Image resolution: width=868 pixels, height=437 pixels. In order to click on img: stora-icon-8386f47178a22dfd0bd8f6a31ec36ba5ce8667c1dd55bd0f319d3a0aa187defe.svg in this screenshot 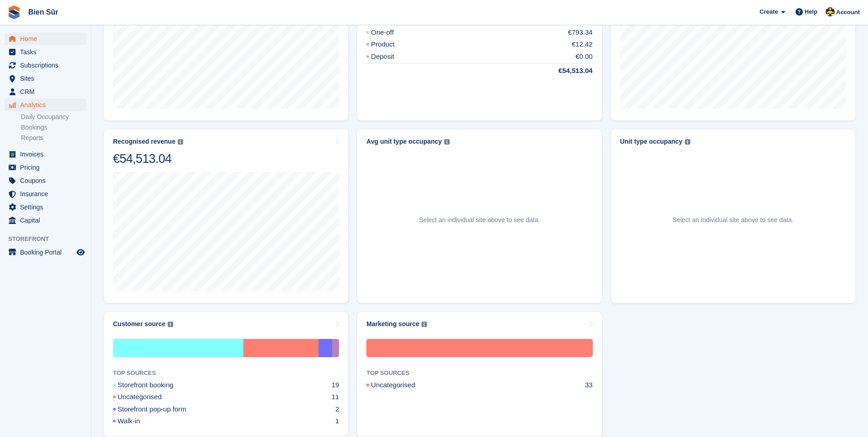, I will do `click(14, 12)`.